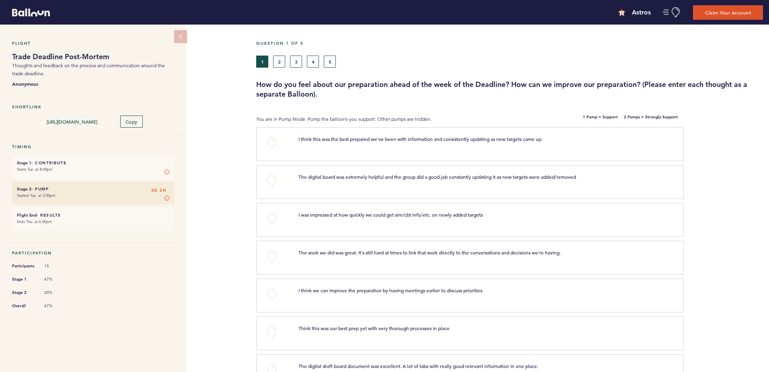  What do you see at coordinates (93, 163) in the screenshot?
I see `h6: - Contribute` at bounding box center [93, 163].